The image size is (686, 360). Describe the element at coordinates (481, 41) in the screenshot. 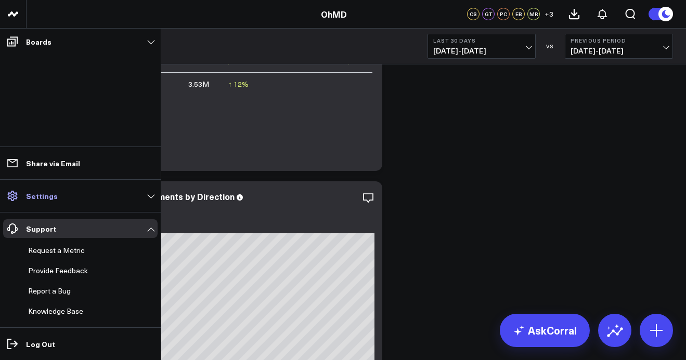

I see `b: Last 30 Days` at that location.